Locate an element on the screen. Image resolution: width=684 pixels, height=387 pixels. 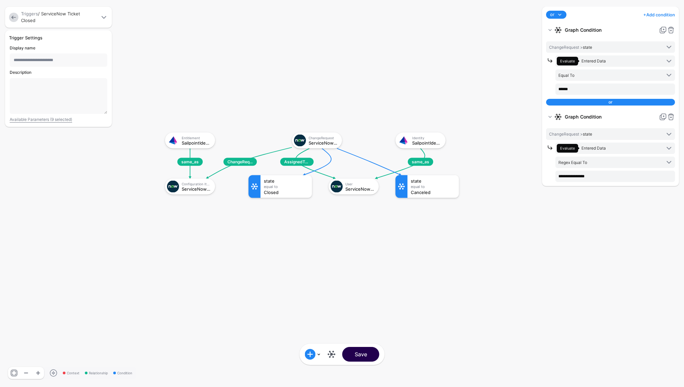
span: or is located at coordinates (552, 15).